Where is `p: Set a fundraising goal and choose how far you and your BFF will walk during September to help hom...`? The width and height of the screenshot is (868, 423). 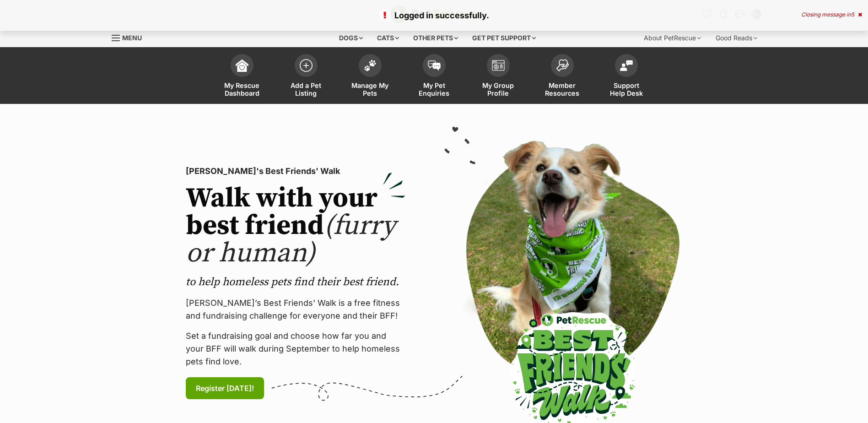 p: Set a fundraising goal and choose how far you and your BFF will walk during September to help hom... is located at coordinates (296, 349).